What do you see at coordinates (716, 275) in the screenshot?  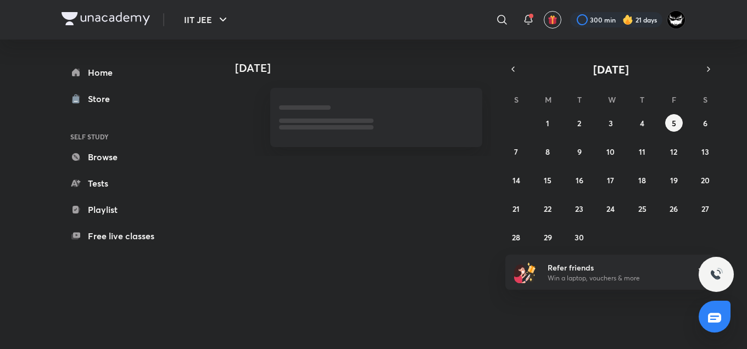 I see `img: ttu` at bounding box center [716, 275].